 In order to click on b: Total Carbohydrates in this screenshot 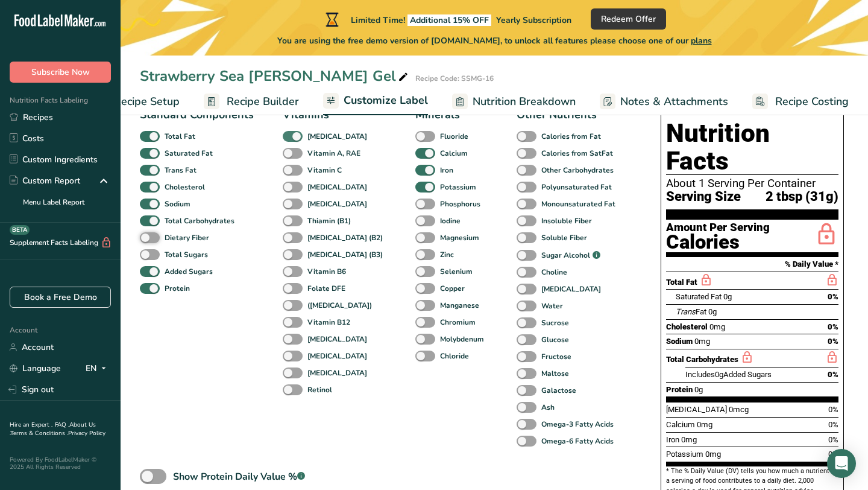, I will do `click(199, 221)`.